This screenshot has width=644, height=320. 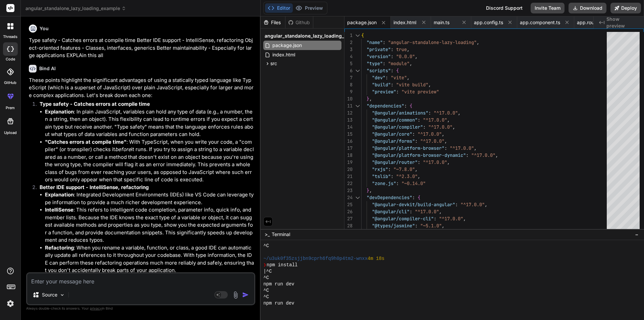 I want to click on div: 21, so click(x=348, y=176).